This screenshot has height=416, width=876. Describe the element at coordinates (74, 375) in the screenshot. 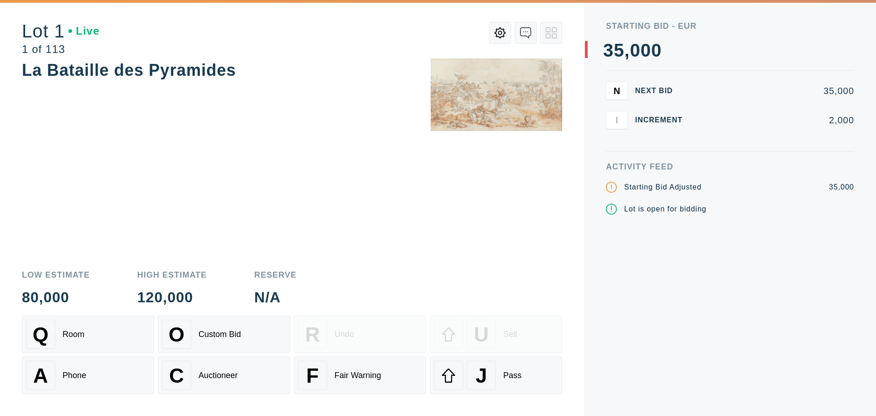

I see `div: Phone` at that location.